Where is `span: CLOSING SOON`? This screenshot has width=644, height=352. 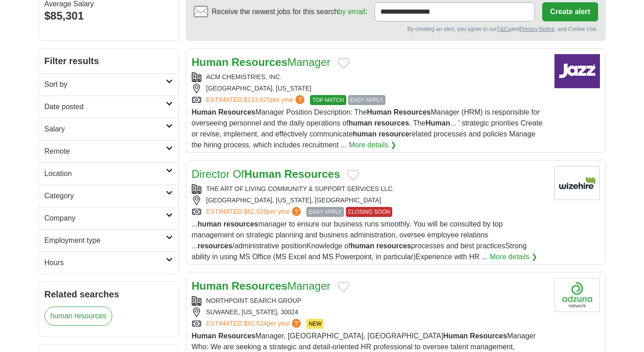 span: CLOSING SOON is located at coordinates (369, 212).